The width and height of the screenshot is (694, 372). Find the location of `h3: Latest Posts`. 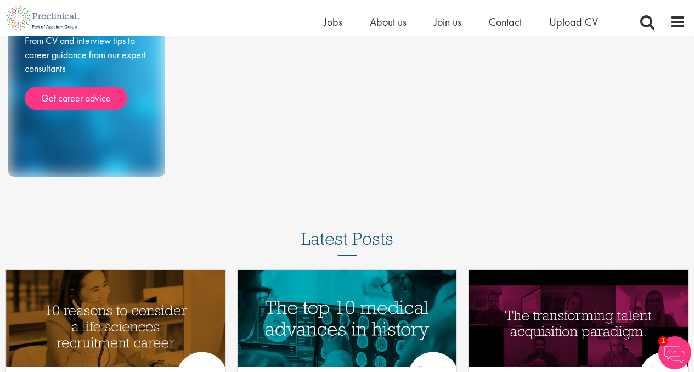

h3: Latest Posts is located at coordinates (347, 242).